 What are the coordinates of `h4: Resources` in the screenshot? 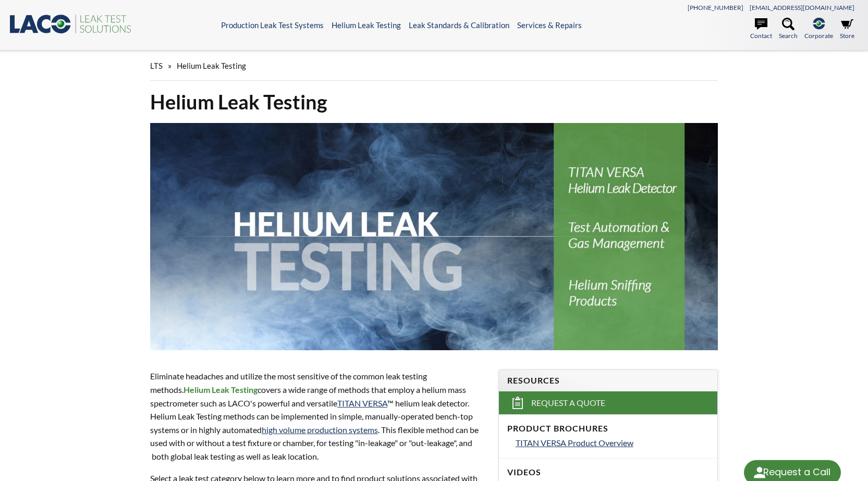 It's located at (608, 381).